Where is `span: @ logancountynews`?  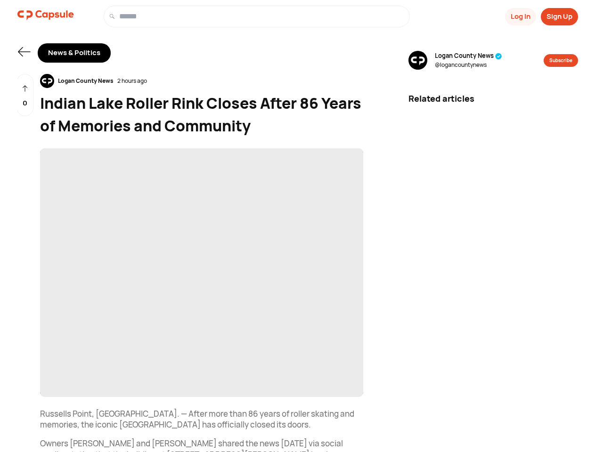 span: @ logancountynews is located at coordinates (468, 65).